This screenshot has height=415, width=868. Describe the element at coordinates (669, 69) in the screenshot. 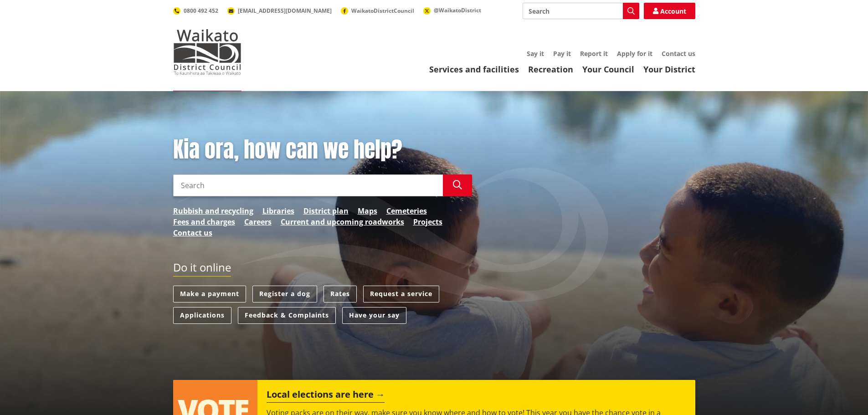

I see `a: Your District` at that location.